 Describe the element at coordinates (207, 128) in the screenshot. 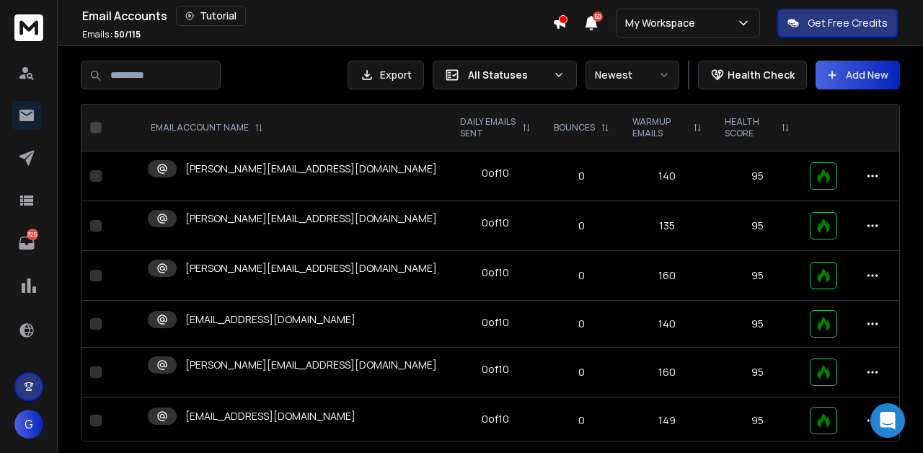

I see `div: EMAIL ACCOUNT NAME` at that location.